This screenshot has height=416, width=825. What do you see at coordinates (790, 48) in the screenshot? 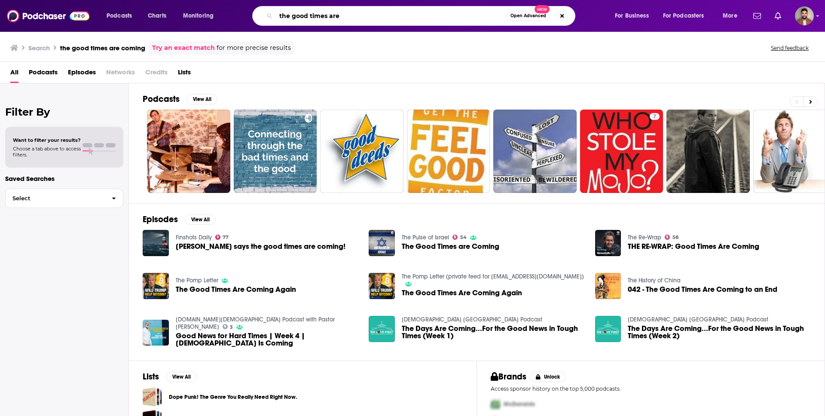
I see `button: Send feedback` at bounding box center [790, 48].